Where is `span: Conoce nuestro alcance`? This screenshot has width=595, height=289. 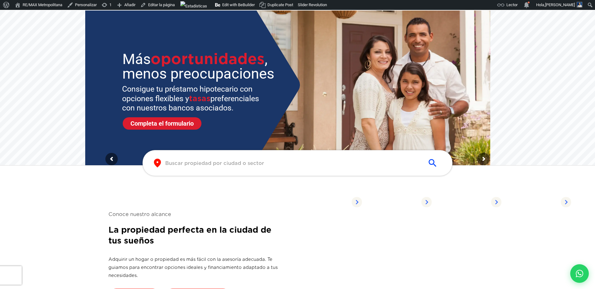 span: Conoce nuestro alcance is located at coordinates (195, 214).